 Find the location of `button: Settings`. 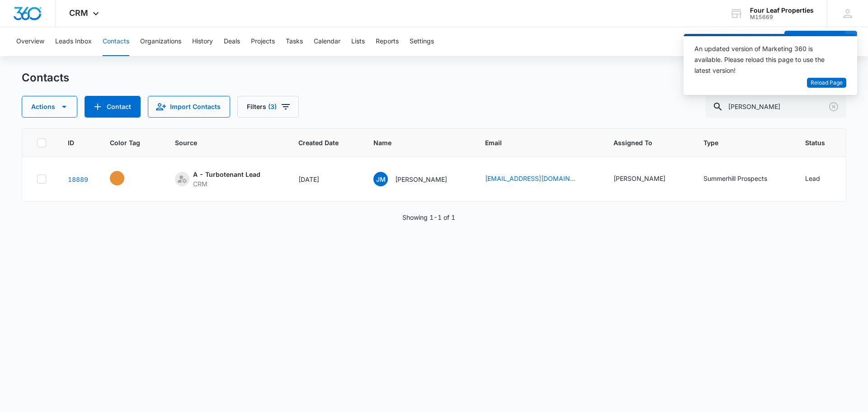

button: Settings is located at coordinates (422, 41).